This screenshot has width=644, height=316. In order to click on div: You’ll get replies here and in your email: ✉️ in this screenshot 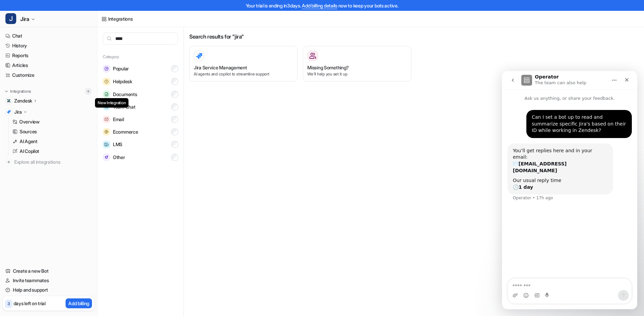, I will do `click(58, 89)`.